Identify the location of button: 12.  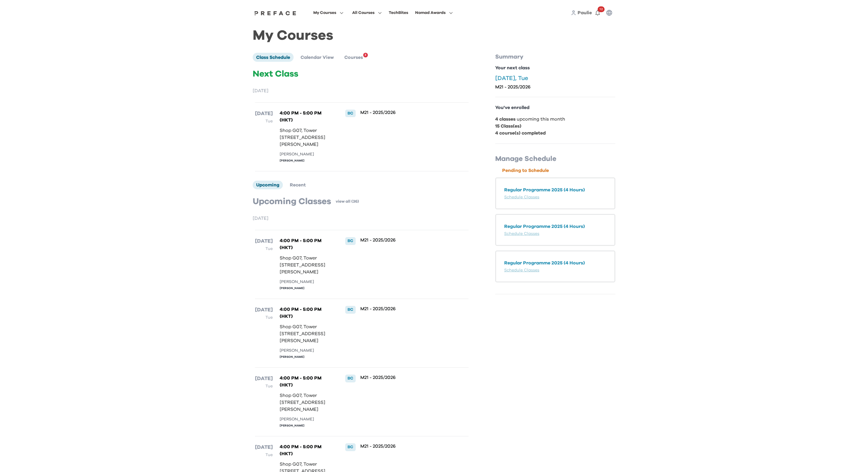
(597, 13).